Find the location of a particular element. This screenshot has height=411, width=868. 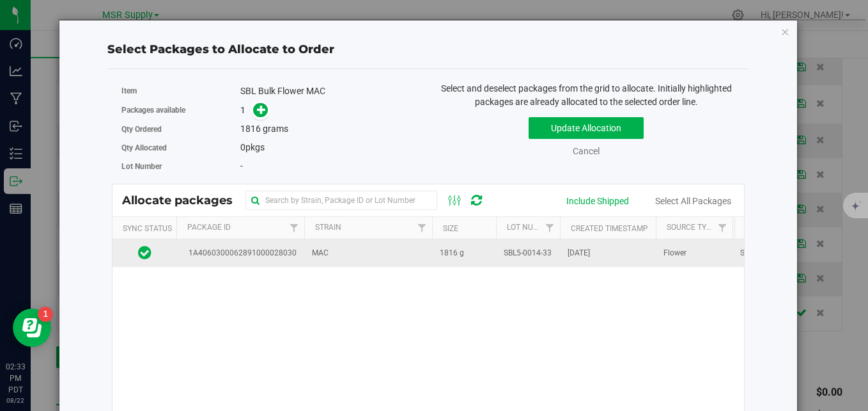

div: Include Shipped is located at coordinates (598, 201).